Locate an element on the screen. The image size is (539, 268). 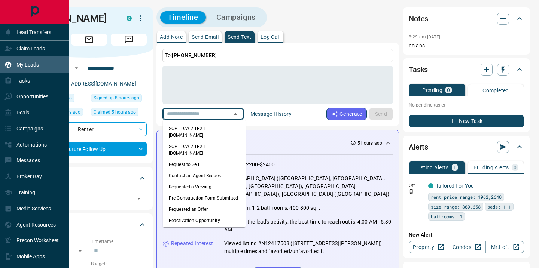
span: Claimed 5 hours ago is located at coordinates (115, 112).